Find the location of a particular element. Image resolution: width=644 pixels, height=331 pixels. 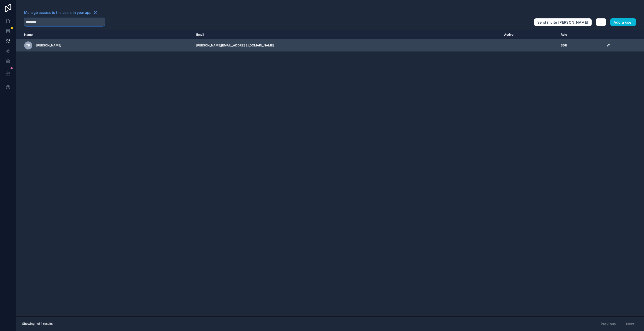

a: Add a user is located at coordinates (623, 22).